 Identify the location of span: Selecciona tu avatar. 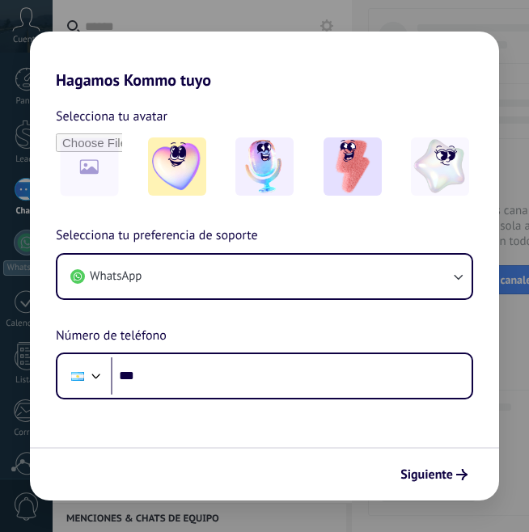
(112, 116).